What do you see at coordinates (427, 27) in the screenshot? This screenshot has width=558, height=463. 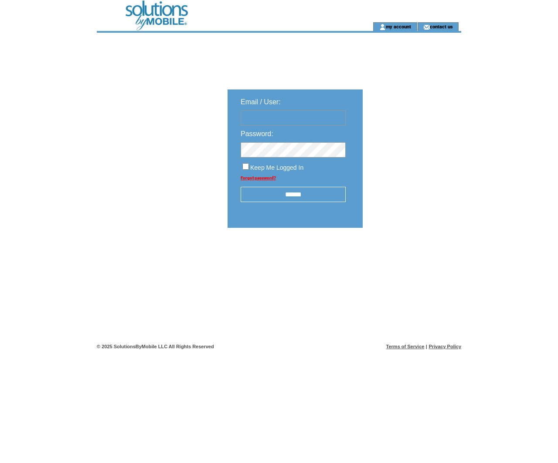 I see `img: contact_us_icon.gif;jsessionid=DDE2A5148B337381250B335B1A625EE4` at bounding box center [427, 27].